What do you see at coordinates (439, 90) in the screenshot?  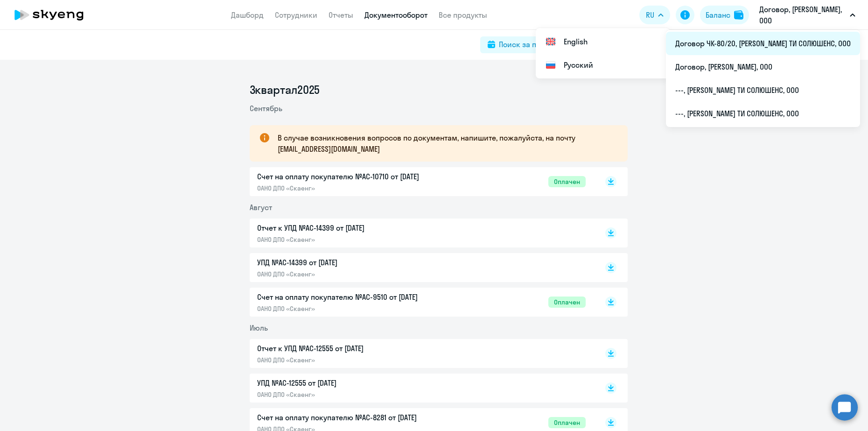 I see `li: 3 квартал 2025` at bounding box center [439, 90].